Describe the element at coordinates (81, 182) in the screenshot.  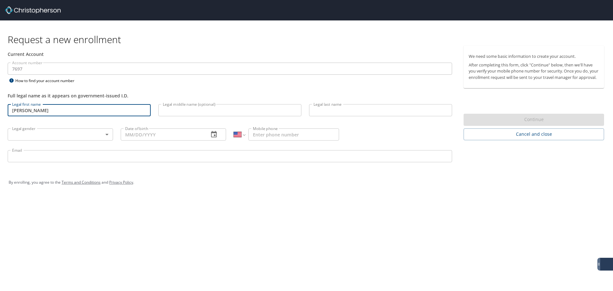
I see `a: Terms and Conditions` at that location.